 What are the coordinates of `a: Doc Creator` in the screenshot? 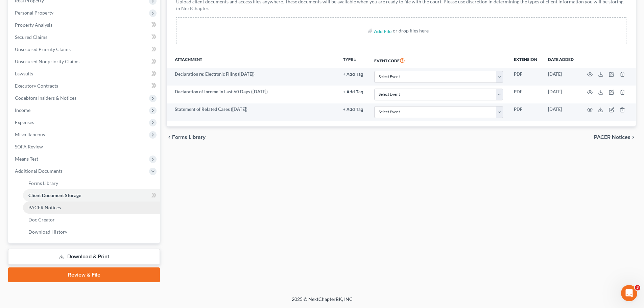 It's located at (91, 220).